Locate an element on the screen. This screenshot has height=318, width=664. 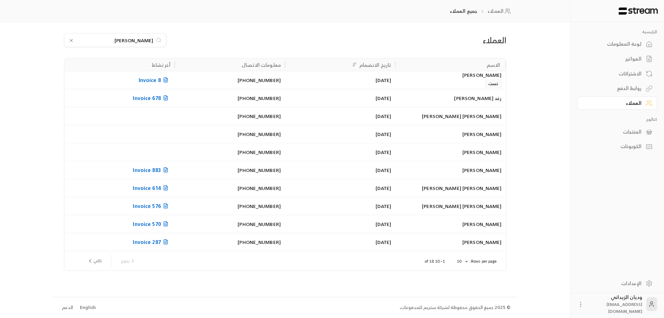
span: Invoice 576 is located at coordinates (151, 206).